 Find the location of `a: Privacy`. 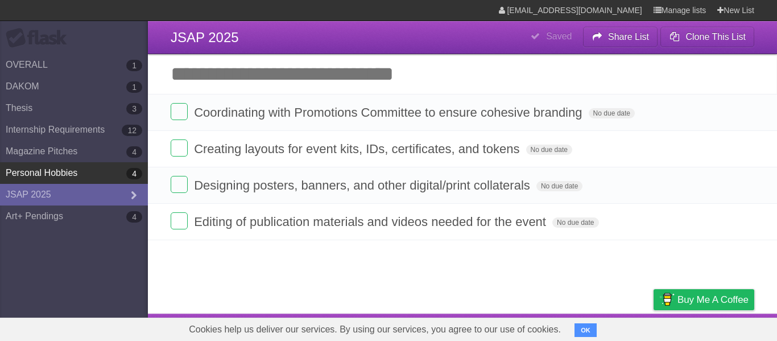

a: Privacy is located at coordinates (654, 327).